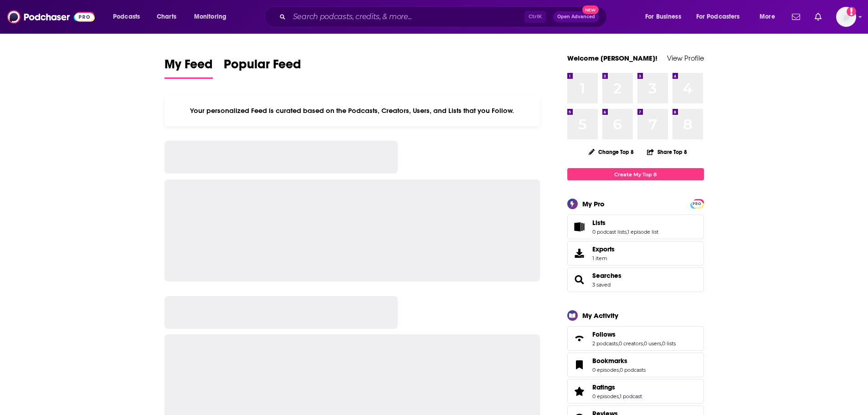 This screenshot has width=868, height=415. I want to click on span: Ctrl K, so click(535, 17).